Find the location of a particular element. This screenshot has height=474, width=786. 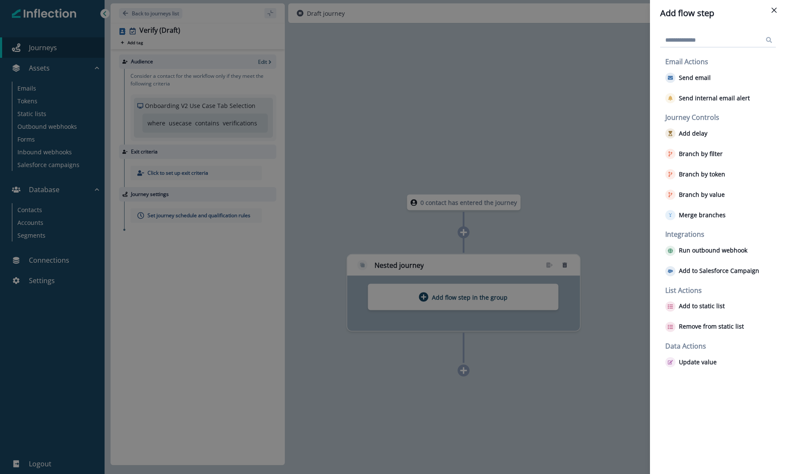

h2: Integrations is located at coordinates (721, 234).